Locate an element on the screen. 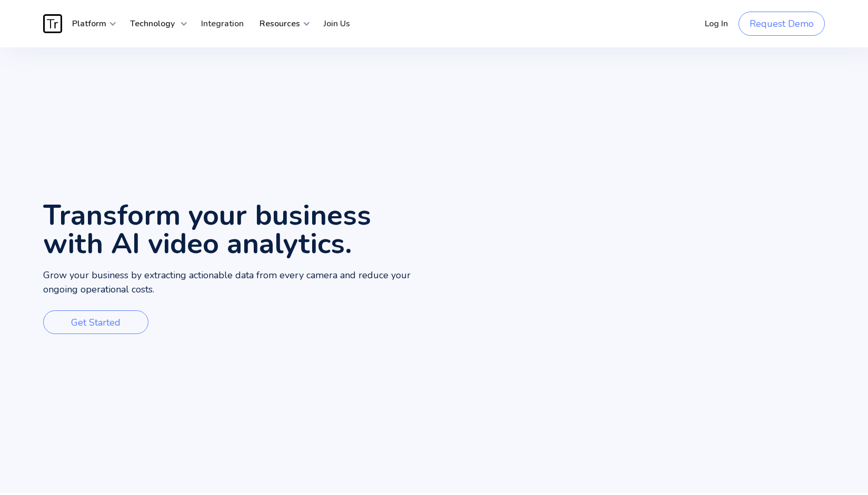  a: Request Demo is located at coordinates (781, 24).